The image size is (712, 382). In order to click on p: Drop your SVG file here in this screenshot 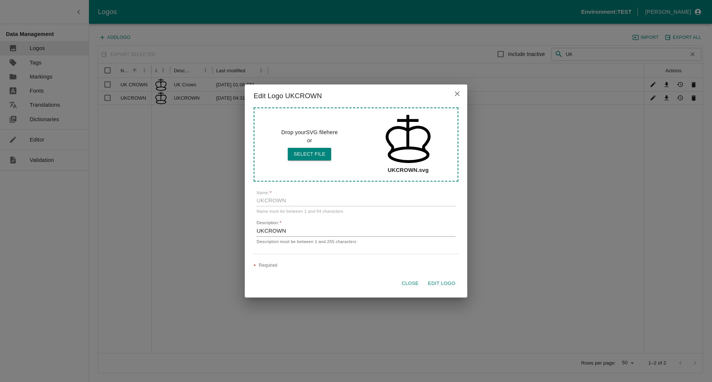, I will do `click(310, 132)`.